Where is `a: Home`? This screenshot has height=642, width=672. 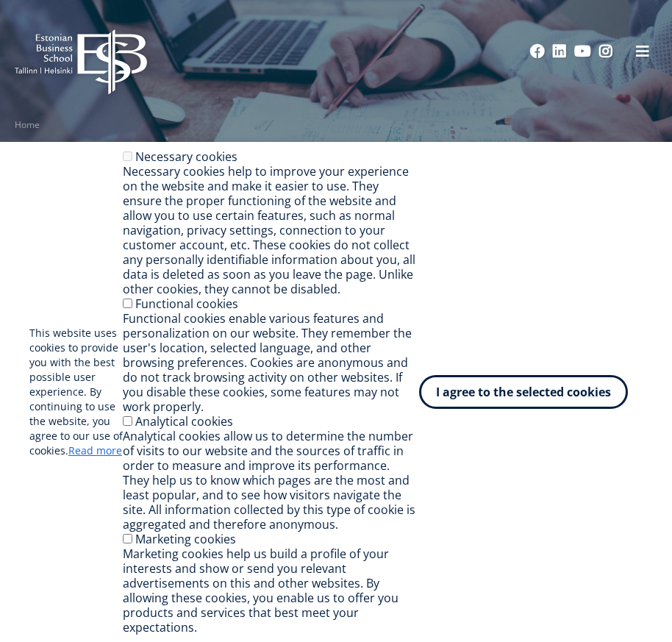 a: Home is located at coordinates (27, 125).